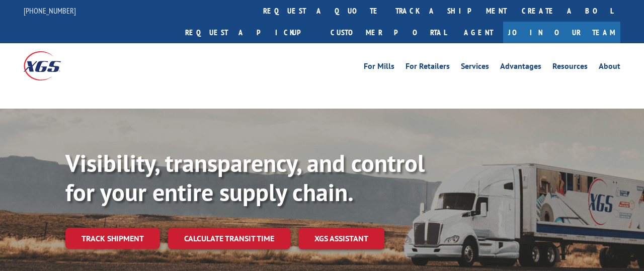  Describe the element at coordinates (609, 68) in the screenshot. I see `a: About` at that location.